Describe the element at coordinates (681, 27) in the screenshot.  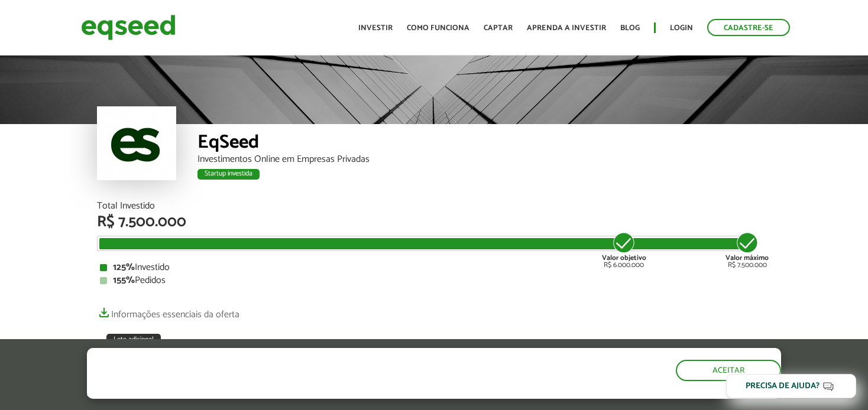
I see `a: Login` at that location.